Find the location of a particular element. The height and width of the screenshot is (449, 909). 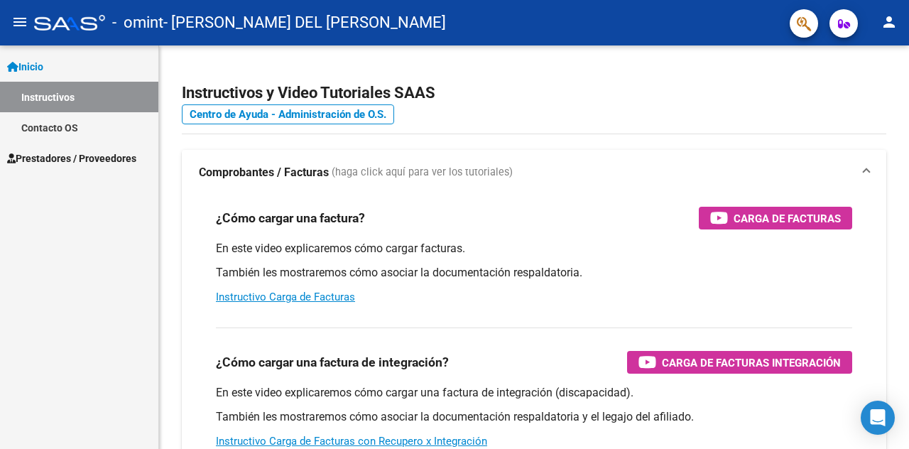

p: También les mostraremos cómo asociar la documentación respaldatoria y el legajo del afiliado. is located at coordinates (534, 417).